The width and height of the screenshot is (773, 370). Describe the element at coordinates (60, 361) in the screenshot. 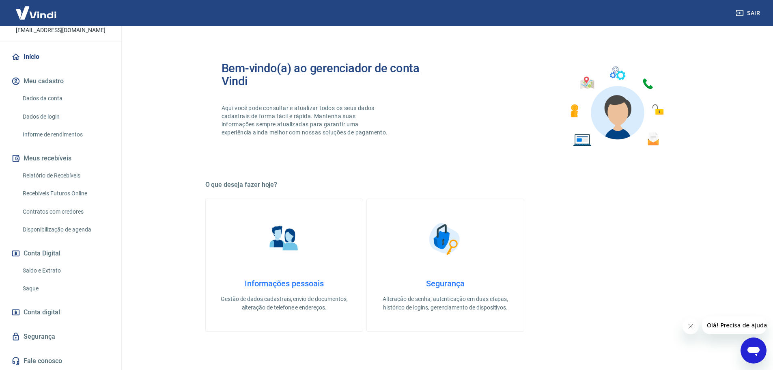

I see `a: Fale conosco` at that location.